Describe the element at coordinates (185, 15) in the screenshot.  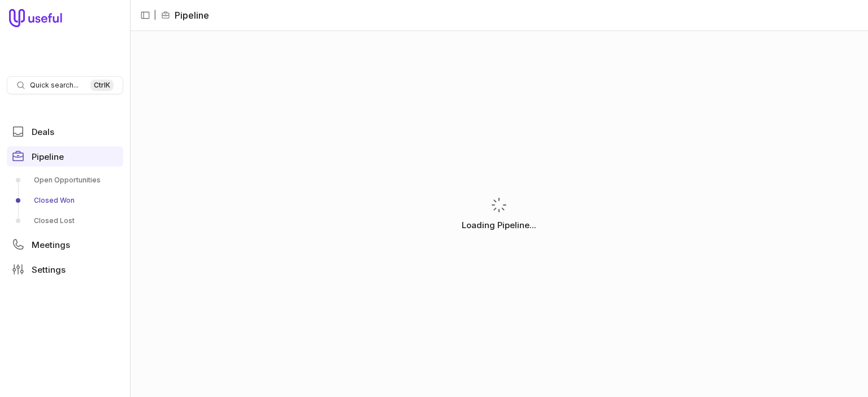
I see `li: Pipeline` at that location.